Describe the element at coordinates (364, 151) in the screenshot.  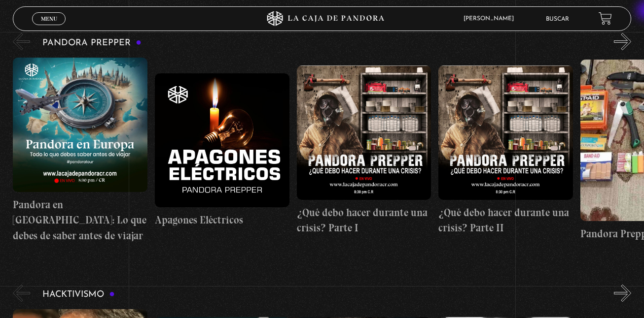
I see `a: ¿Qué debo hacer durante una crisis? Parte I` at that location.